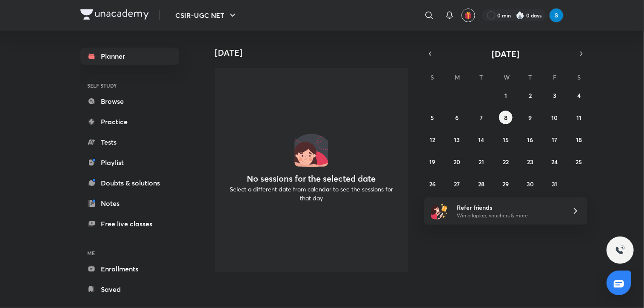  I want to click on button: October 7, 2025, so click(481, 117).